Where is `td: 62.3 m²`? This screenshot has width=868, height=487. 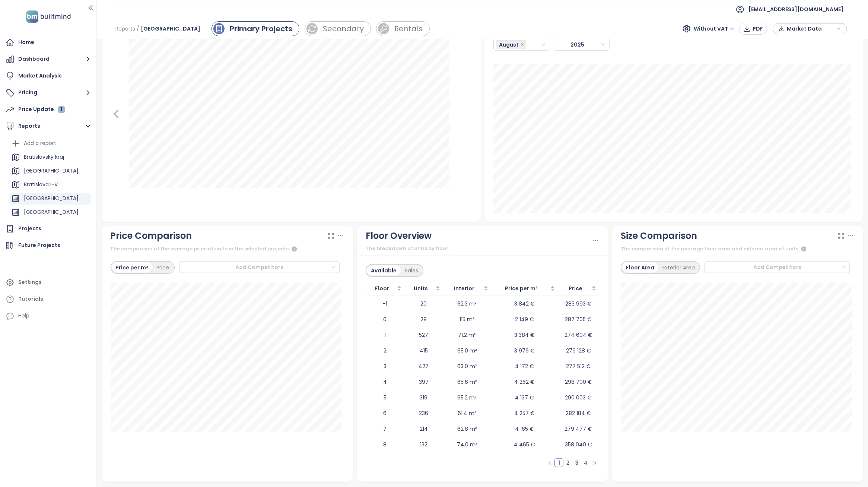
td: 62.3 m² is located at coordinates (467, 304).